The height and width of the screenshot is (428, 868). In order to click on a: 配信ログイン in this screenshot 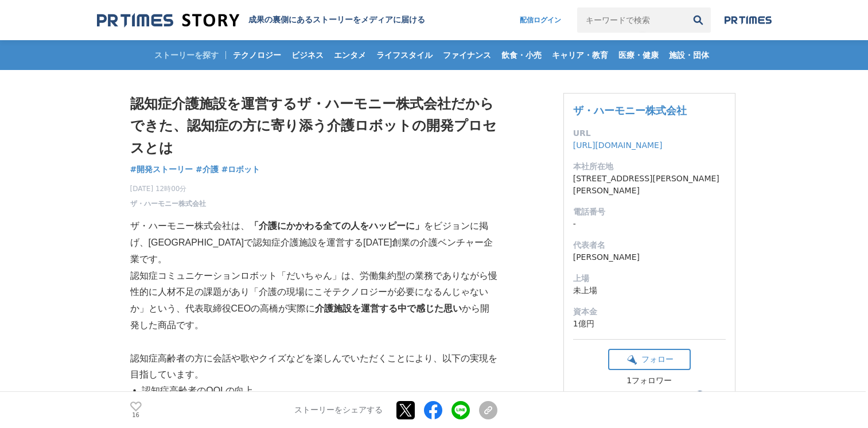, I will do `click(540, 20)`.